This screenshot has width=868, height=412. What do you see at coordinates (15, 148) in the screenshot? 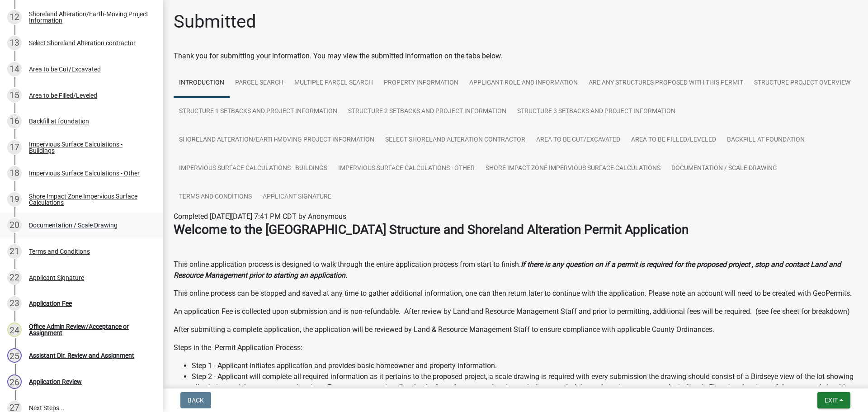
I see `div: 17` at bounding box center [15, 148].